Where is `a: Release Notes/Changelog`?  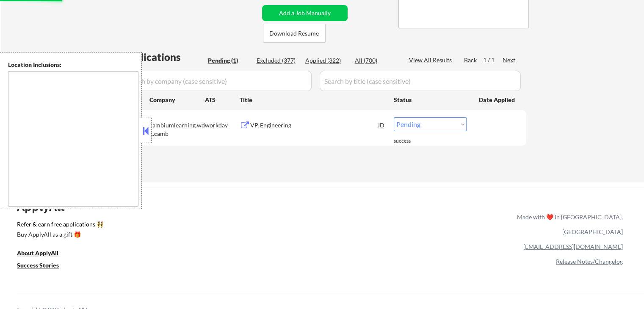
a: Release Notes/Changelog is located at coordinates (589, 261).